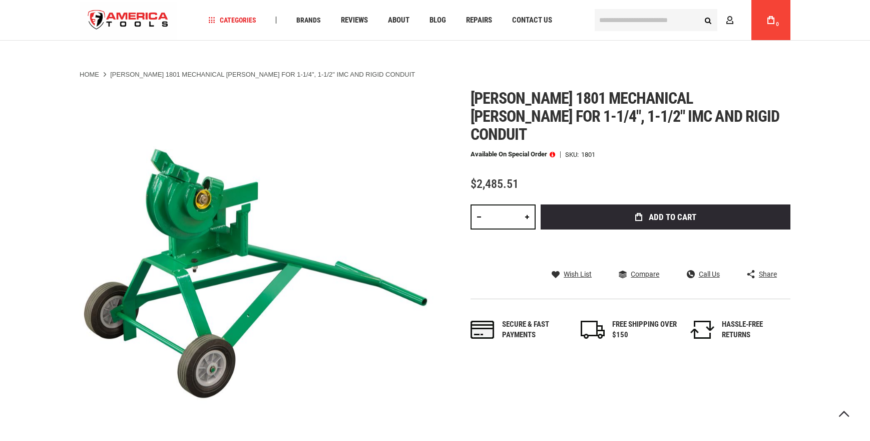 The height and width of the screenshot is (441, 870). Describe the element at coordinates (308, 20) in the screenshot. I see `span: Brands` at that location.